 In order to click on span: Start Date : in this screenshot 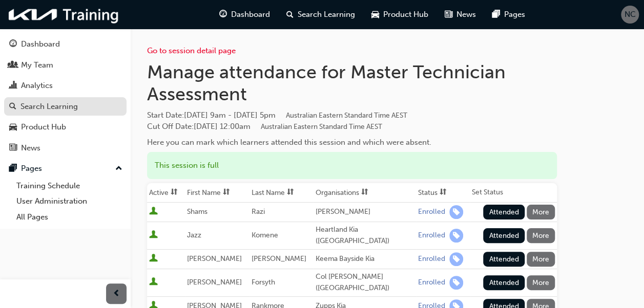, I will do `click(352, 115)`.